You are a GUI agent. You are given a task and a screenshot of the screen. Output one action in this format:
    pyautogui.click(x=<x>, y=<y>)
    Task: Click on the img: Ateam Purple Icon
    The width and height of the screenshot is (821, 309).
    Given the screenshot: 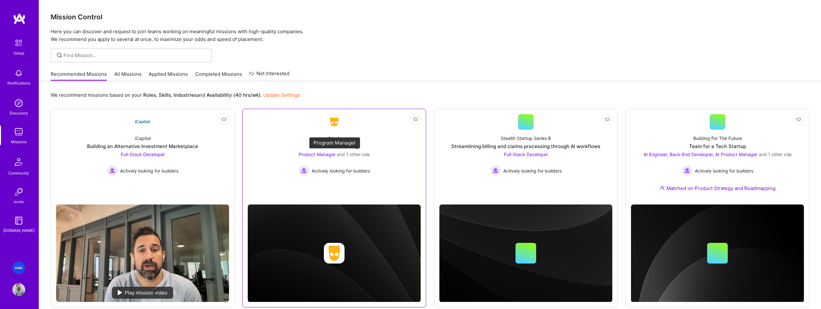 What is the action you would take?
    pyautogui.click(x=662, y=188)
    